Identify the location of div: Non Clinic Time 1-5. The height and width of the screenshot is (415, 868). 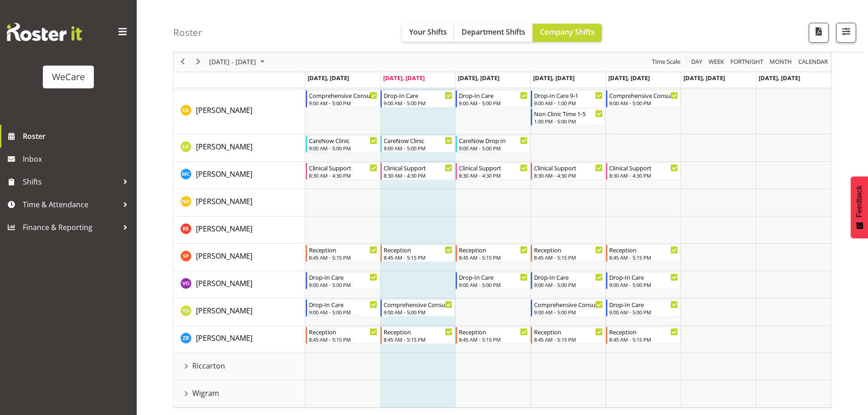
(569, 114).